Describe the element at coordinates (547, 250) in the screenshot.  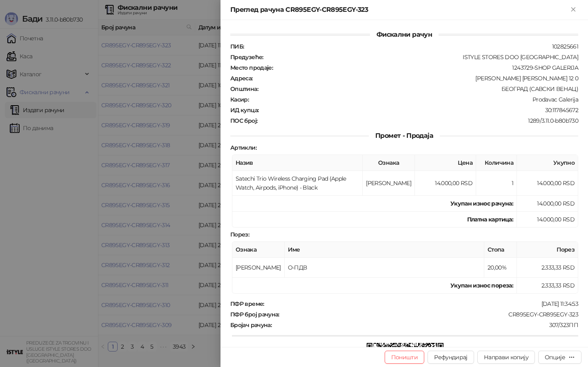
I see `th: Порез` at that location.